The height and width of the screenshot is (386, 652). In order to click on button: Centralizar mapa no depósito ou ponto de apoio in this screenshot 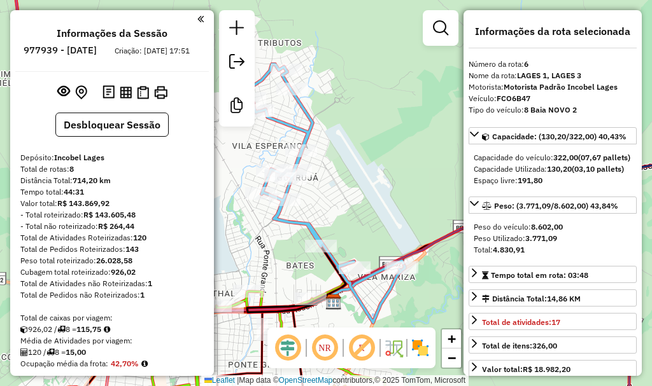, I will do `click(81, 92)`.